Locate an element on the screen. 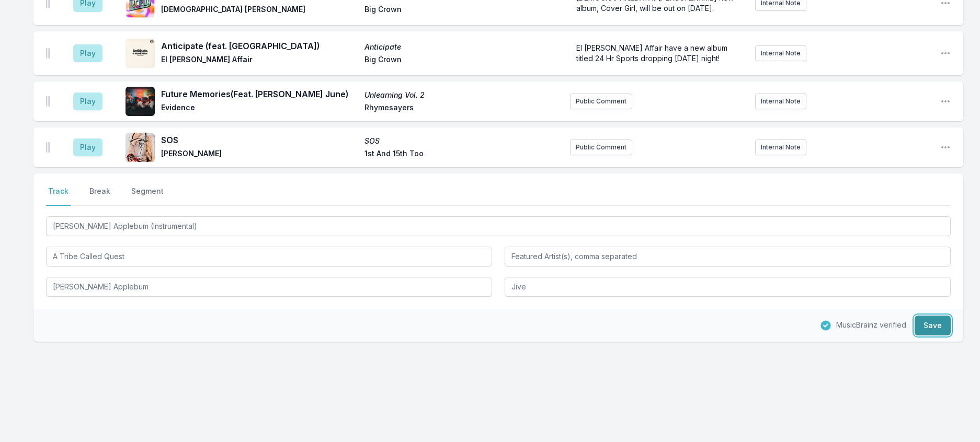  input: Record Label is located at coordinates (727, 287).